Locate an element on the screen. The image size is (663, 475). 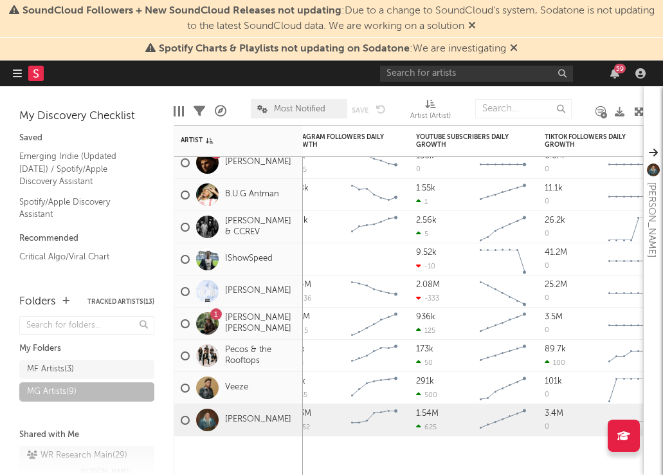
div: 100 is located at coordinates (555, 362).